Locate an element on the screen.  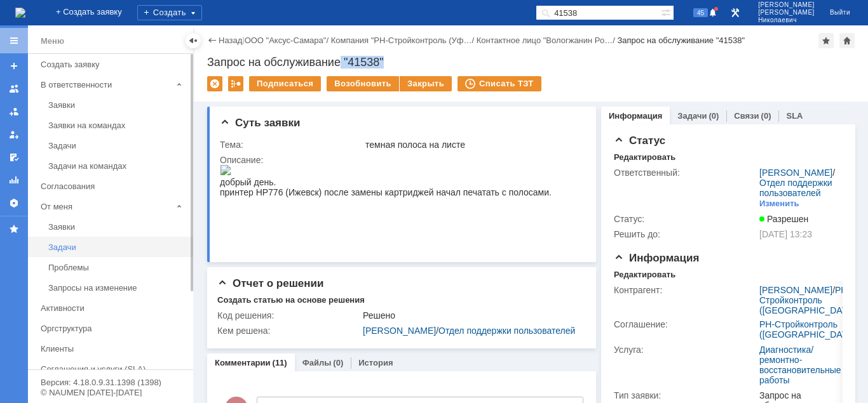
div: Соглашение: is located at coordinates (685, 324).